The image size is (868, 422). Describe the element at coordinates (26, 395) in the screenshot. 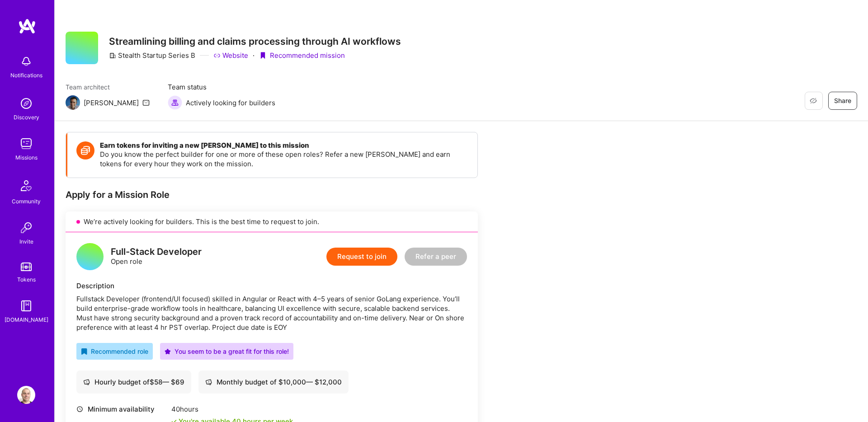

I see `img: User Avatar` at that location.